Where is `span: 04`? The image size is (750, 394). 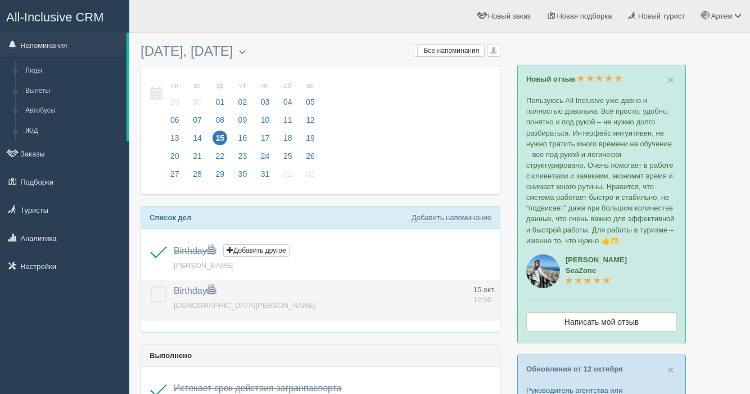
span: 04 is located at coordinates (288, 102).